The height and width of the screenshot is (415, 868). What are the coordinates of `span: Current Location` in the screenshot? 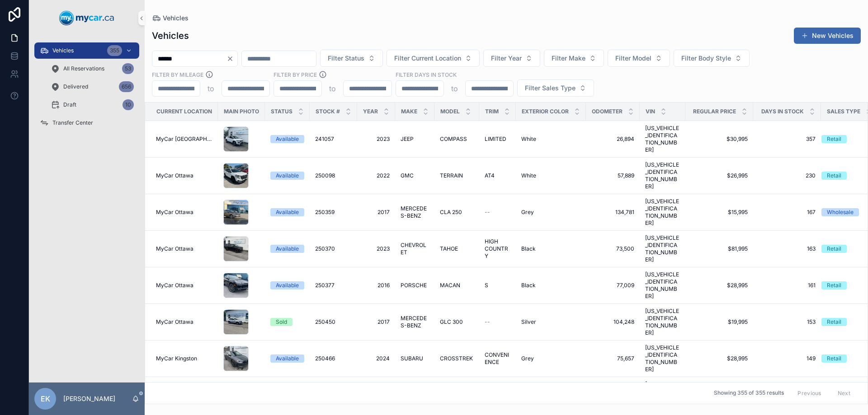 It's located at (184, 111).